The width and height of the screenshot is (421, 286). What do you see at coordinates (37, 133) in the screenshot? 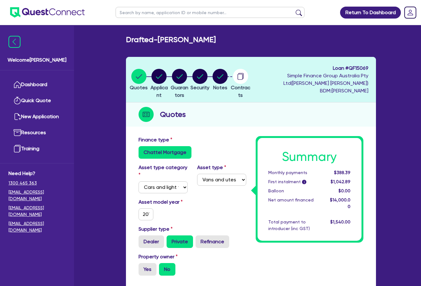
I see `a: Resources` at bounding box center [37, 133].